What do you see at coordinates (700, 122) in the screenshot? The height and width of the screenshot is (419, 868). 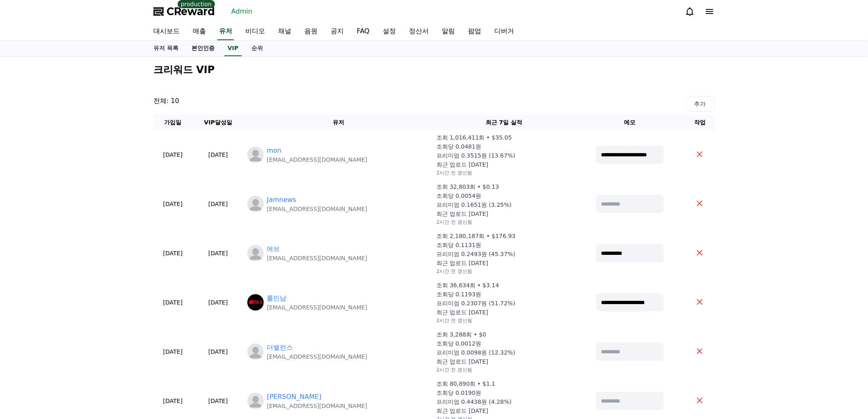 I see `th: 작업` at bounding box center [700, 122].